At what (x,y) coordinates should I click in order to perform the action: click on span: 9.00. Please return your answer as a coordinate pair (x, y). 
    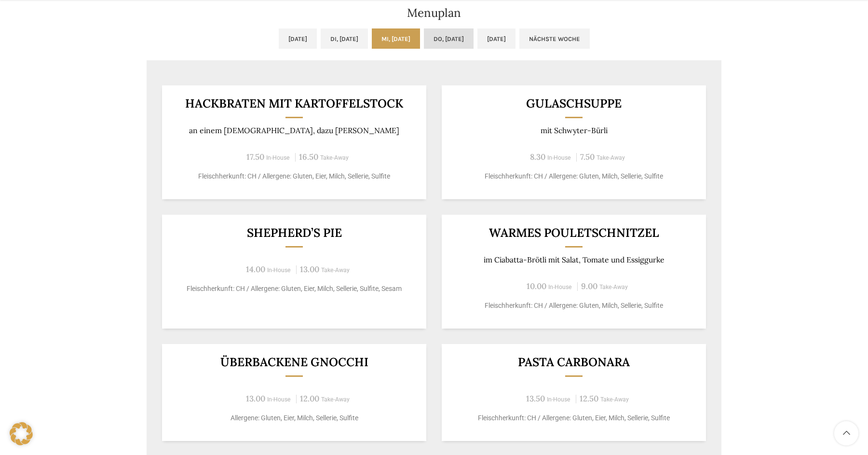
    Looking at the image, I should click on (590, 286).